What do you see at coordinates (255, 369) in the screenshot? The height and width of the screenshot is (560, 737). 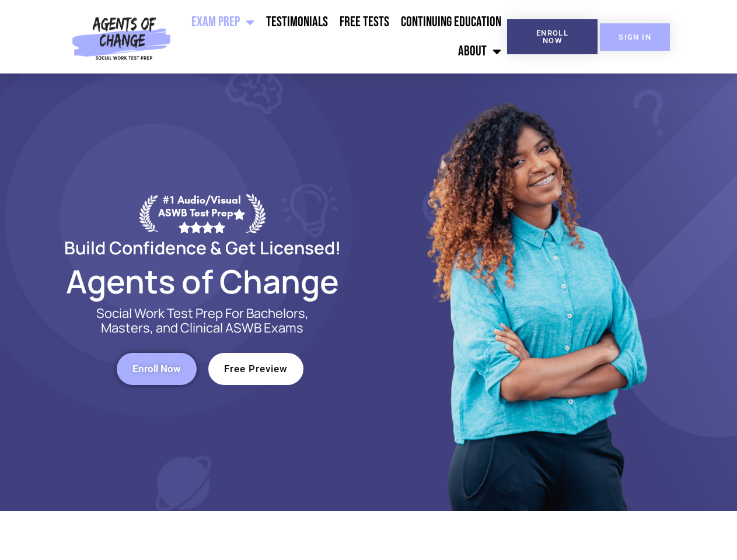 I see `a: Free Preview` at bounding box center [255, 369].